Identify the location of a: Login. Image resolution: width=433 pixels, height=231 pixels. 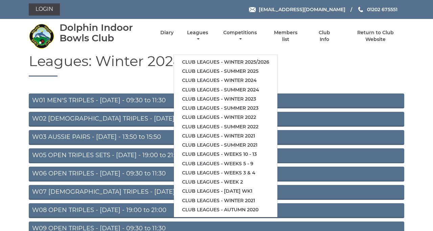
(44, 9).